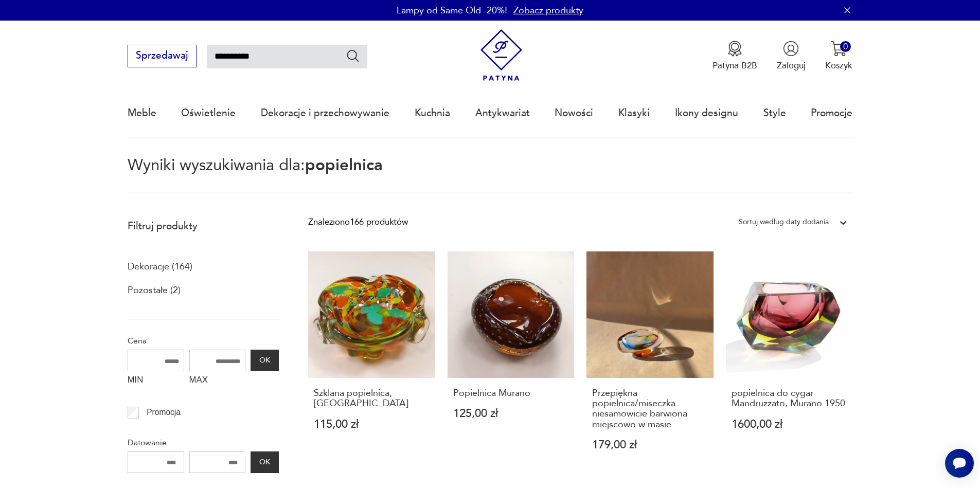  What do you see at coordinates (574, 113) in the screenshot?
I see `a: Nowości` at bounding box center [574, 113].